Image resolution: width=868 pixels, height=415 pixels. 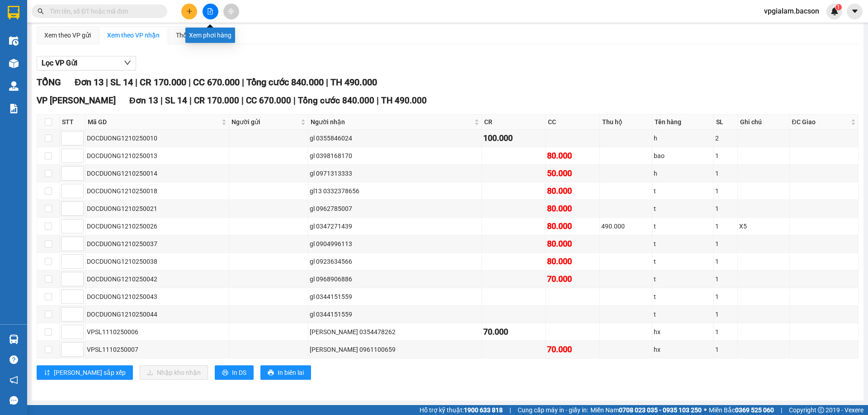 What do you see at coordinates (210, 35) in the screenshot?
I see `div: Xem phơi hàng` at bounding box center [210, 35].